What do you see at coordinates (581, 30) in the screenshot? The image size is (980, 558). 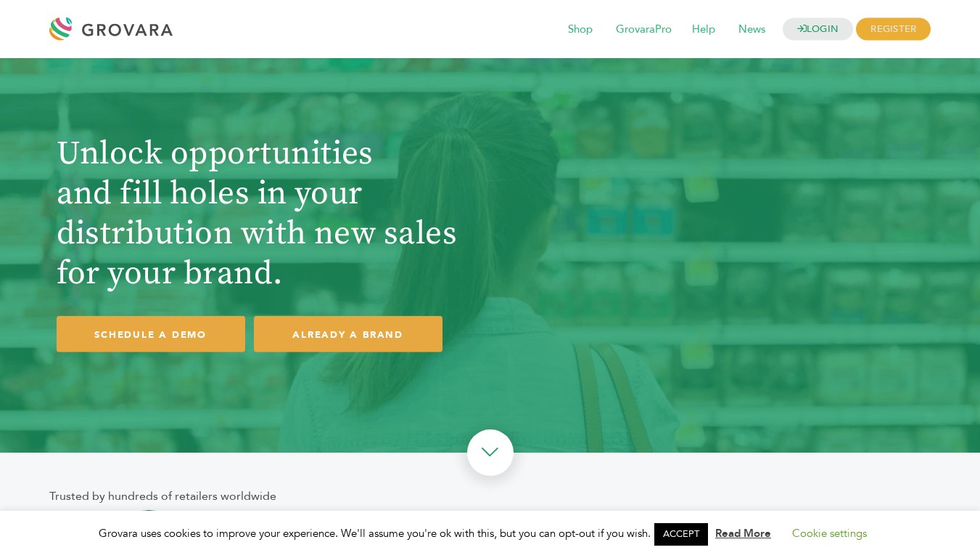 I see `span: Shop` at bounding box center [581, 30].